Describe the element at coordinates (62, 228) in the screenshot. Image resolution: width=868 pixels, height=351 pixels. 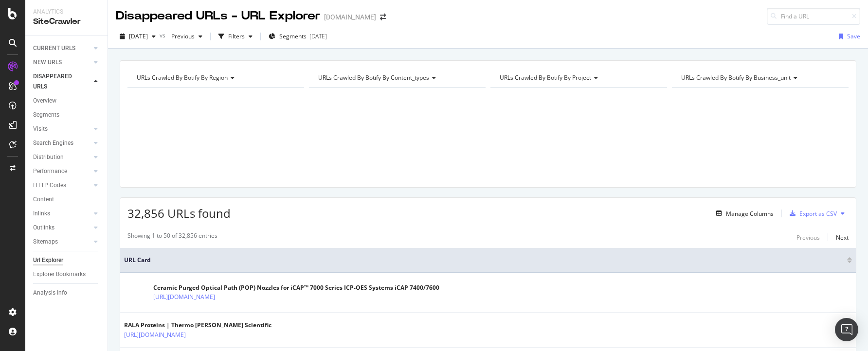
I see `a: Outlinks` at that location.